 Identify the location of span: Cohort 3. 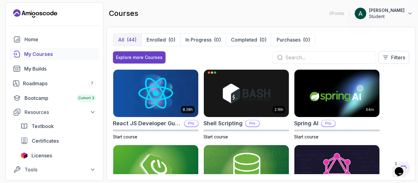
(86, 98).